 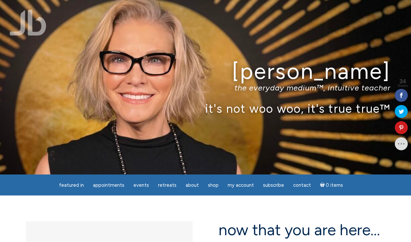 What do you see at coordinates (273, 185) in the screenshot?
I see `span: Subscribe` at bounding box center [273, 185].